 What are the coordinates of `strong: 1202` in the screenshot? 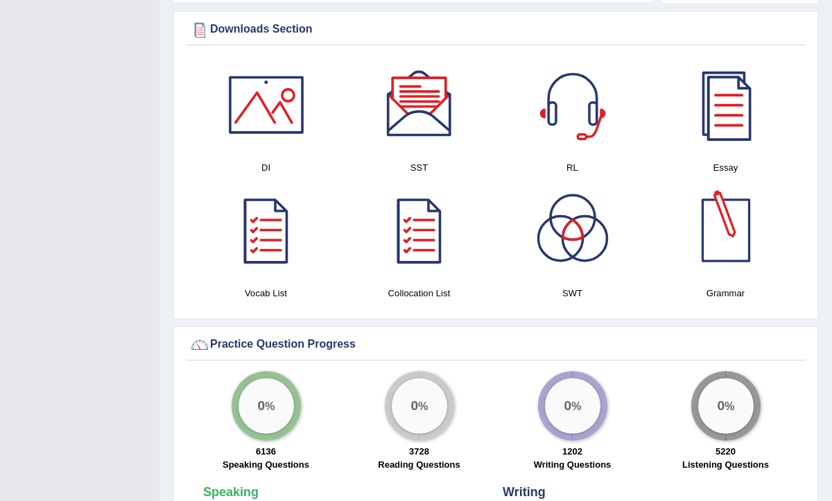 It's located at (572, 451).